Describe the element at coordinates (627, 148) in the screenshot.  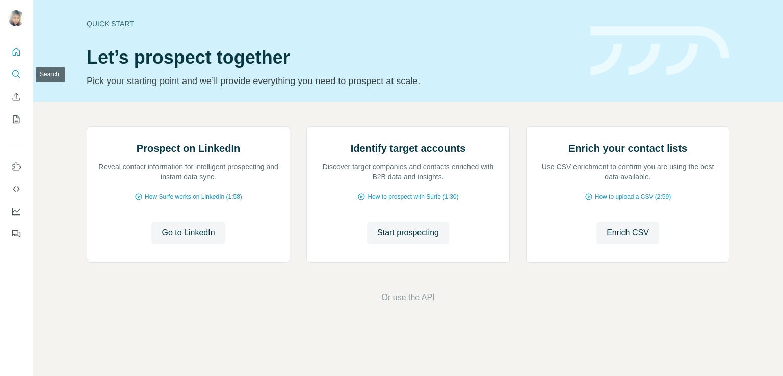
I see `h2: Enrich your contact lists` at that location.